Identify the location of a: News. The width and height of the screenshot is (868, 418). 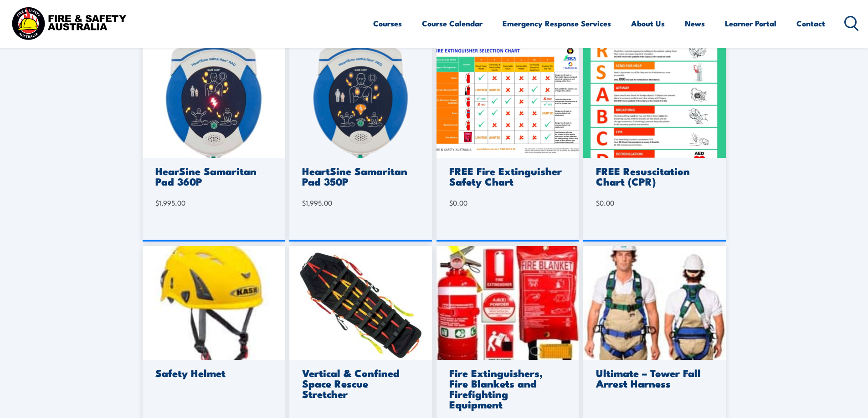
(695, 23).